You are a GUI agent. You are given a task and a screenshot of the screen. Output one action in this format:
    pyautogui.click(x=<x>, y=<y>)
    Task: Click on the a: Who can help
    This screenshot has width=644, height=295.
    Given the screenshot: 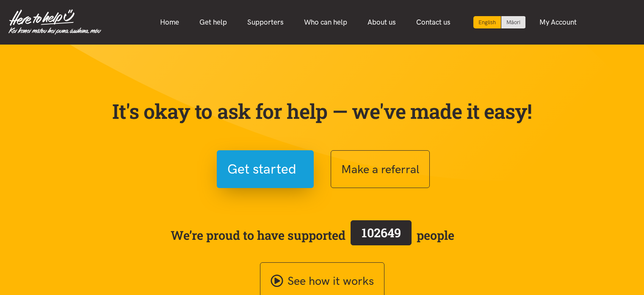 What is the action you would take?
    pyautogui.click(x=325, y=22)
    